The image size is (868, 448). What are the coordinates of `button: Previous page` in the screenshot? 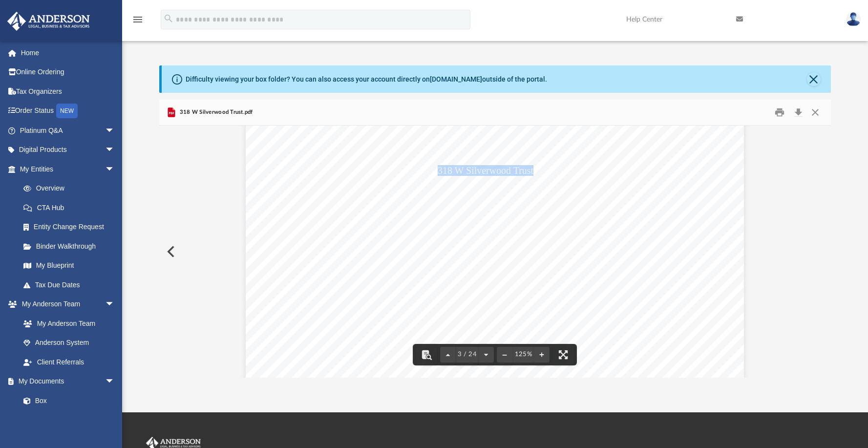 It's located at (448, 355).